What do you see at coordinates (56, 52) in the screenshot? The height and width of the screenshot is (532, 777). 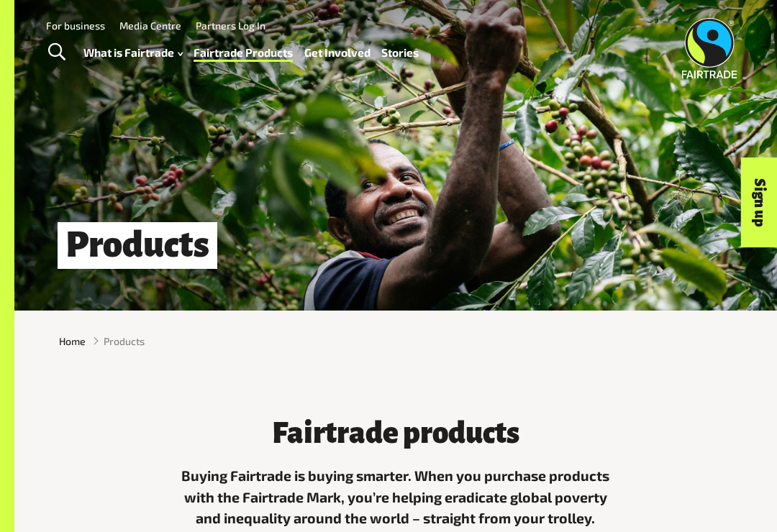 I see `a: Toggle Search` at bounding box center [56, 52].